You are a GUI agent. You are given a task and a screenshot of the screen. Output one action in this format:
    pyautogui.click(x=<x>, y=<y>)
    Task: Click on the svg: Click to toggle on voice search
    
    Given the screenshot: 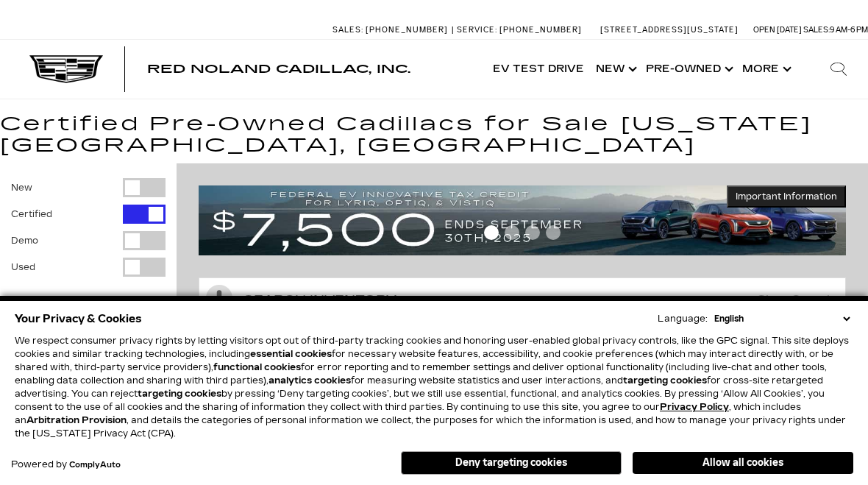 What is the action you would take?
    pyautogui.click(x=219, y=298)
    